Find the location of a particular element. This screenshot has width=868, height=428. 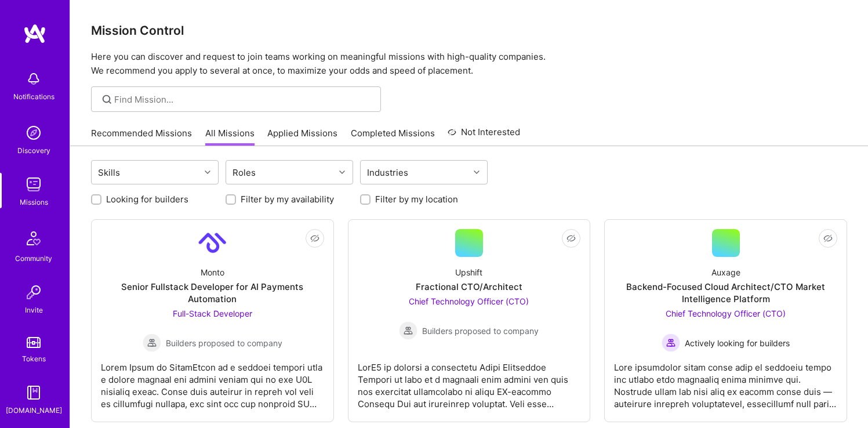

div: Senior Fullstack Developer for AI Payments Automation is located at coordinates (212, 293).